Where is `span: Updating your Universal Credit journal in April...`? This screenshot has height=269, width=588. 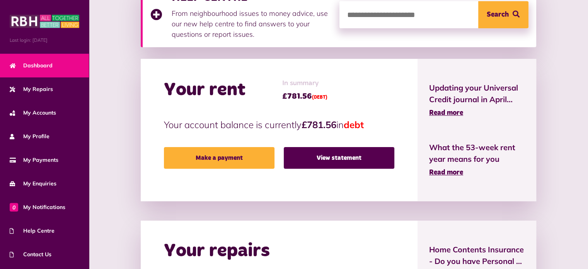 span: Updating your Universal Credit journal in April... is located at coordinates (477, 94).